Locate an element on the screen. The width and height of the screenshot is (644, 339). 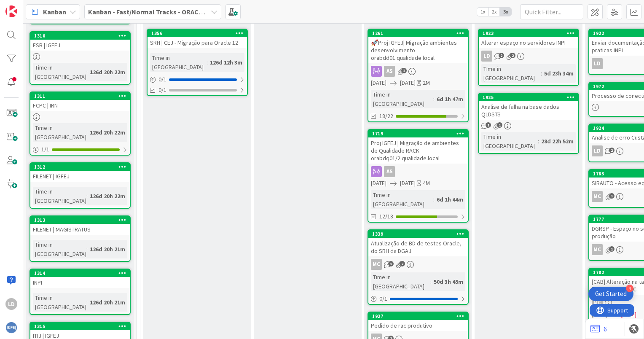
div: FILENET | IGFEJ is located at coordinates (80, 176).